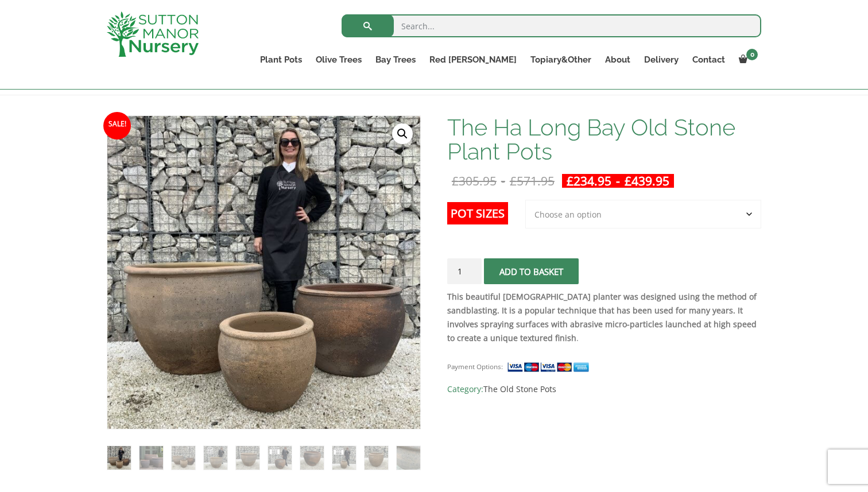 This screenshot has height=492, width=868. What do you see at coordinates (311, 458) in the screenshot?
I see `img: The Ha Long Bay Old Stone Plant Pots - Image 7` at bounding box center [311, 458].